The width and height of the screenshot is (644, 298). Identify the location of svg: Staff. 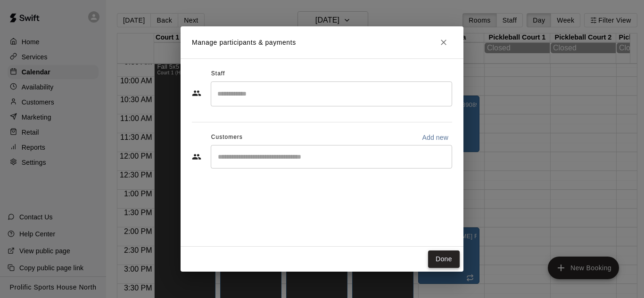
(197, 93).